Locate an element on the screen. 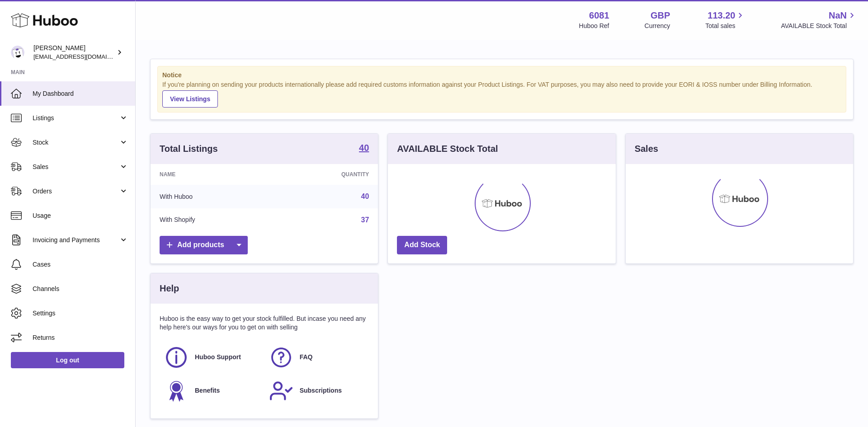 The image size is (868, 427). span: Listings is located at coordinates (76, 118).